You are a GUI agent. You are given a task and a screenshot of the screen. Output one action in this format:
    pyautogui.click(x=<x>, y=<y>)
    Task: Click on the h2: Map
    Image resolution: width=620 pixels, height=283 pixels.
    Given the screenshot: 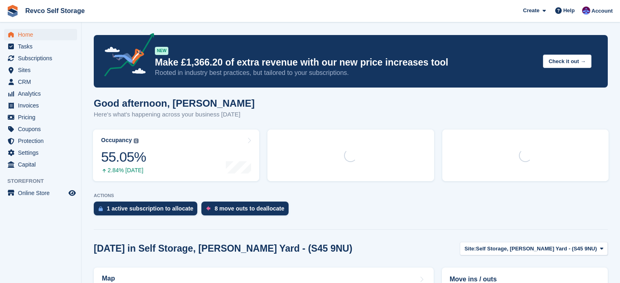 What is the action you would take?
    pyautogui.click(x=108, y=279)
    